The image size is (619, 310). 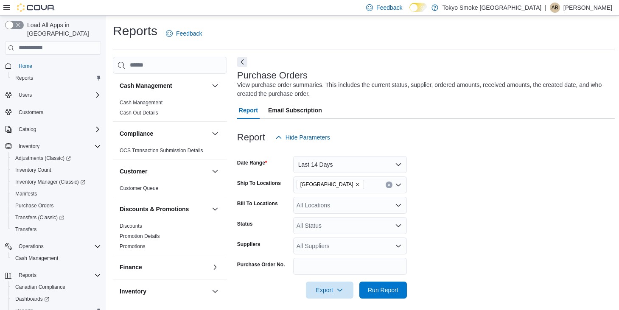 What do you see at coordinates (53, 112) in the screenshot?
I see `button: Customers` at bounding box center [53, 112].